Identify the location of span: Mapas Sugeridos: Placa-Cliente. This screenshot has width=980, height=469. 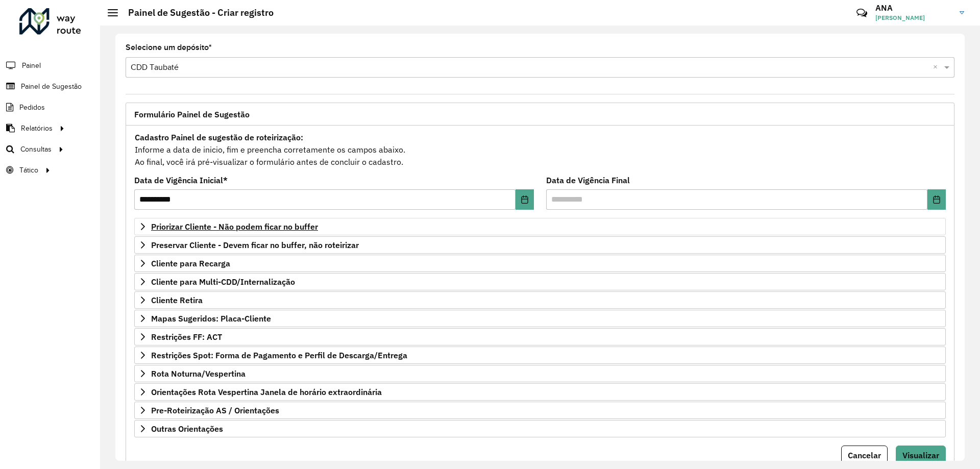
(211, 319).